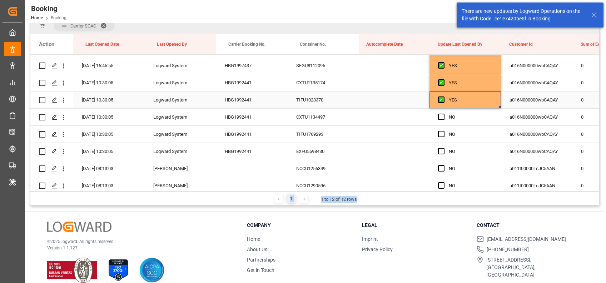 This screenshot has width=606, height=283. What do you see at coordinates (460, 44) in the screenshot?
I see `span: Update Last Opened By` at bounding box center [460, 44].